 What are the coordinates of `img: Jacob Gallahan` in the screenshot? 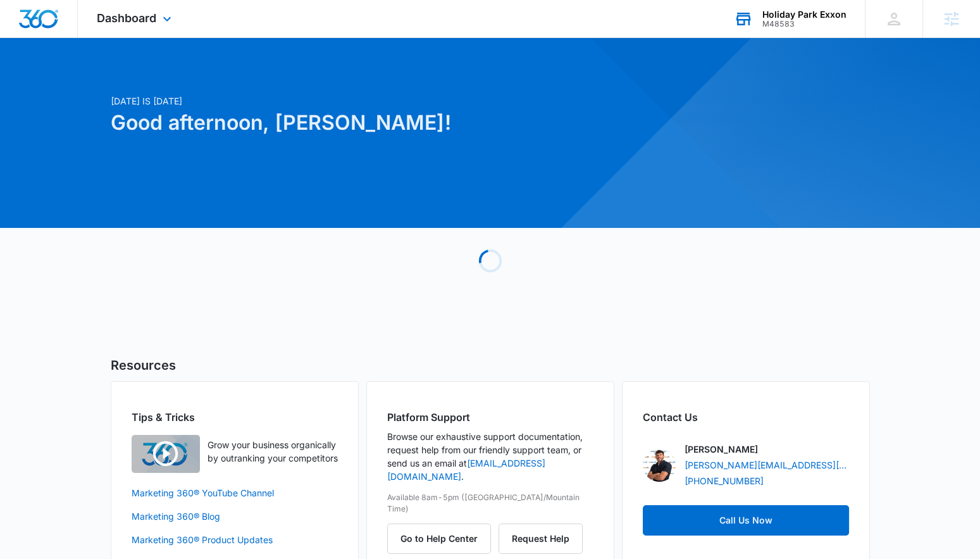 It's located at (659, 465).